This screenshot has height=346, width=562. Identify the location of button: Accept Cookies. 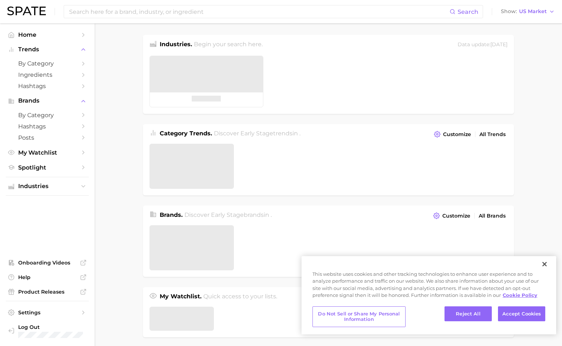
(521, 314).